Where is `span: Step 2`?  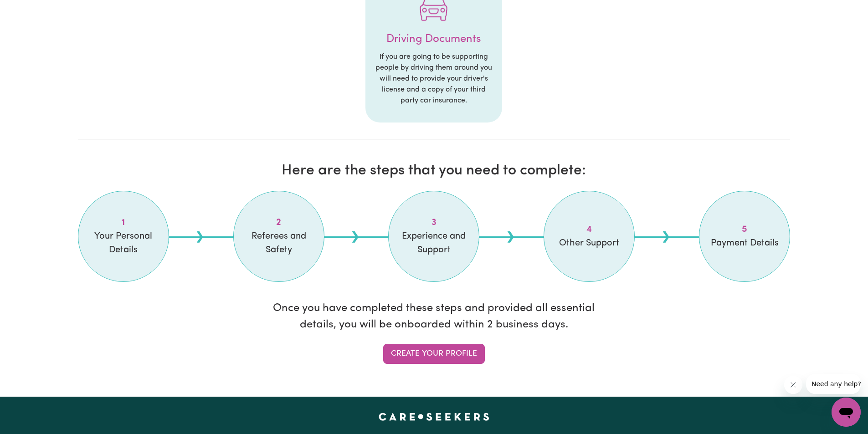
span: Step 2 is located at coordinates (279, 223).